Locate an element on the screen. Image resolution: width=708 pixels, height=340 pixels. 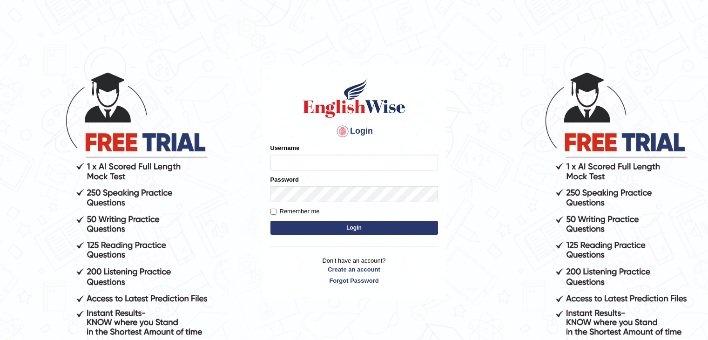
a: Create an account is located at coordinates (354, 269).